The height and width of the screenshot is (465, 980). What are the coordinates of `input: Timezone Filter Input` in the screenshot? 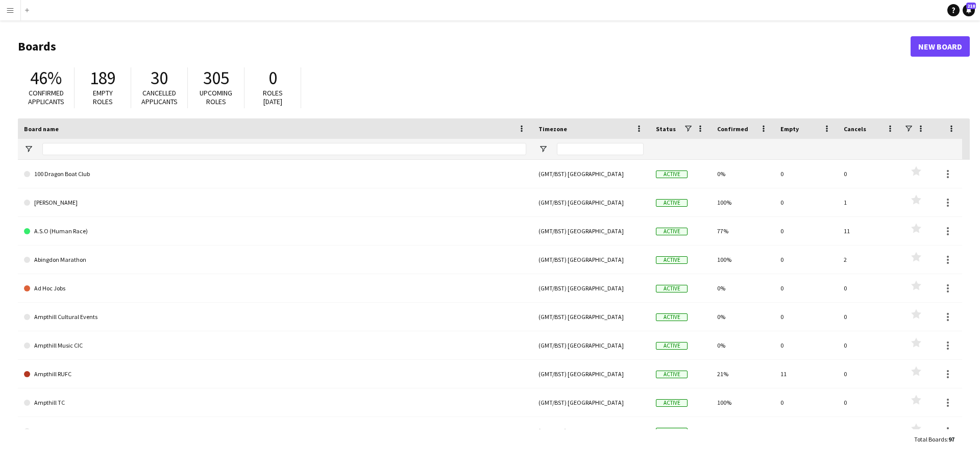 It's located at (600, 149).